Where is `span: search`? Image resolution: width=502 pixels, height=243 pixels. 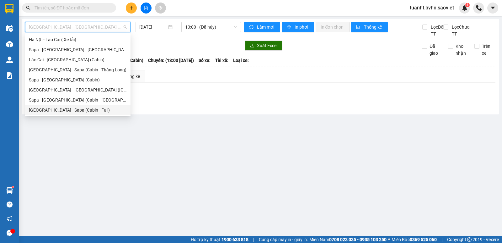 span: search is located at coordinates (28, 8).